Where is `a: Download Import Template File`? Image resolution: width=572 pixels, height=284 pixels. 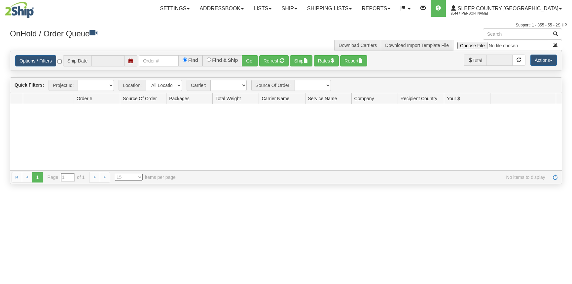
a: Download Import Template File is located at coordinates (417, 45).